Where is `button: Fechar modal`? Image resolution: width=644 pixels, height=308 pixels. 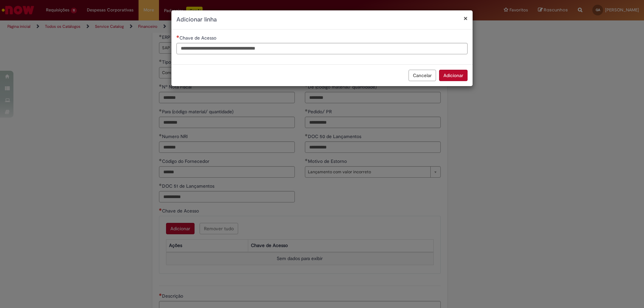
button: Fechar modal is located at coordinates (465, 18).